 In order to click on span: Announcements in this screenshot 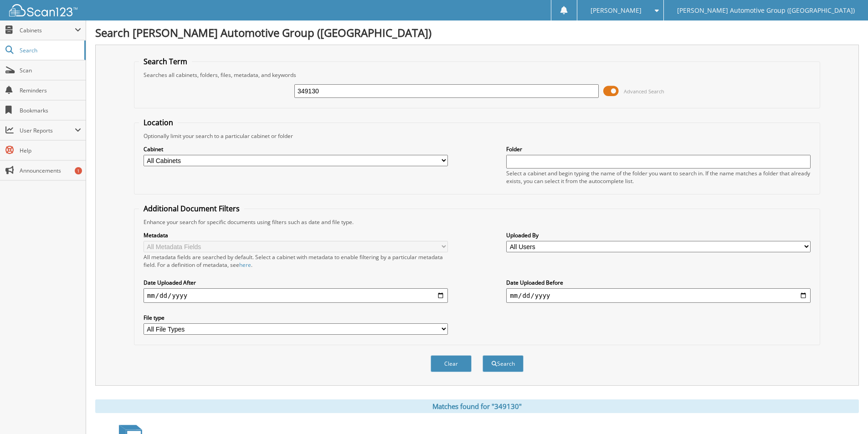, I will do `click(50, 170)`.